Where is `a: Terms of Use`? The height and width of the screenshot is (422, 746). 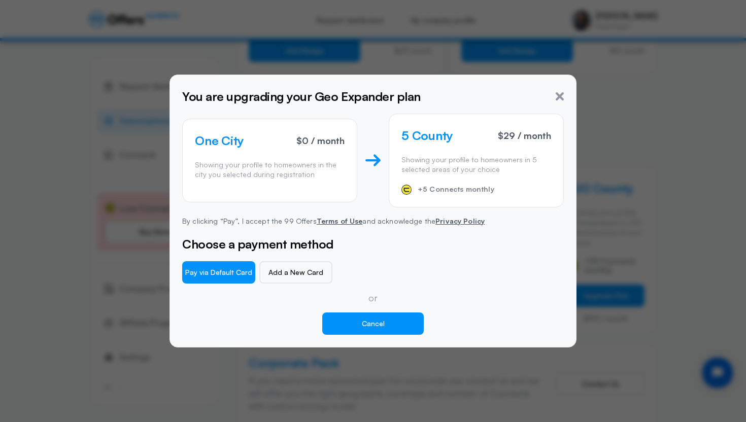
a: Terms of Use is located at coordinates (339, 221).